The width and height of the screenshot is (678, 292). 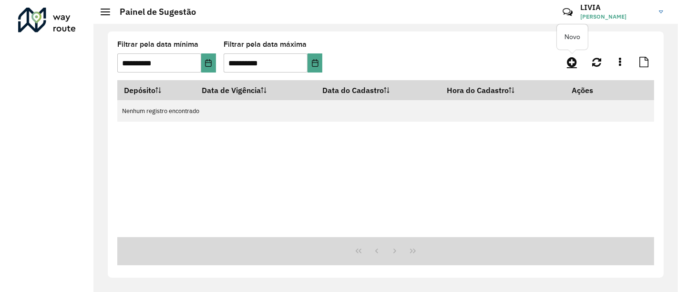 I want to click on a: Contato Rápido, so click(x=567, y=12).